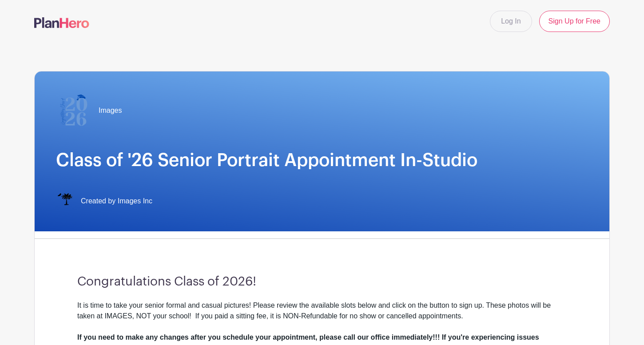 The height and width of the screenshot is (345, 644). I want to click on a: Log In, so click(511, 21).